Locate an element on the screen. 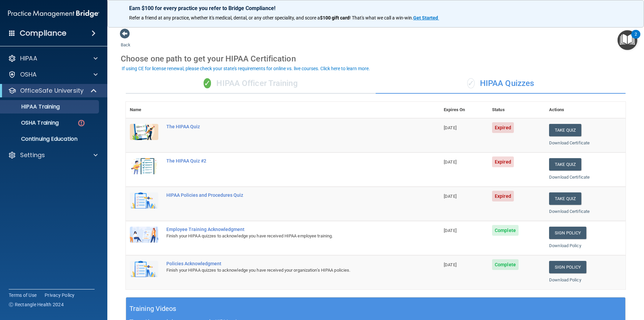 The height and width of the screenshot is (320, 644). div: Policies Acknowledgment is located at coordinates (286, 263).